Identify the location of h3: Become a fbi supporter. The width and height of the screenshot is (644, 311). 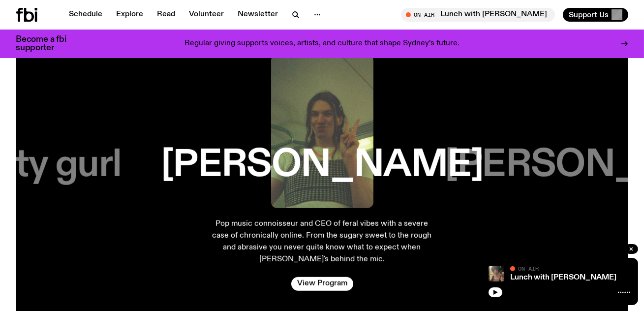
(47, 44).